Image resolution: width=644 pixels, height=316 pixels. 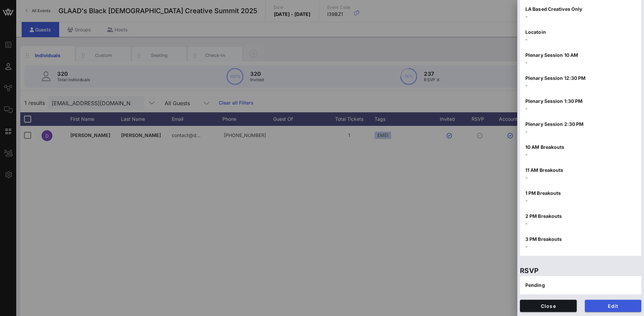 What do you see at coordinates (581, 147) in the screenshot?
I see `p: 10 AM Breakouts` at bounding box center [581, 147].